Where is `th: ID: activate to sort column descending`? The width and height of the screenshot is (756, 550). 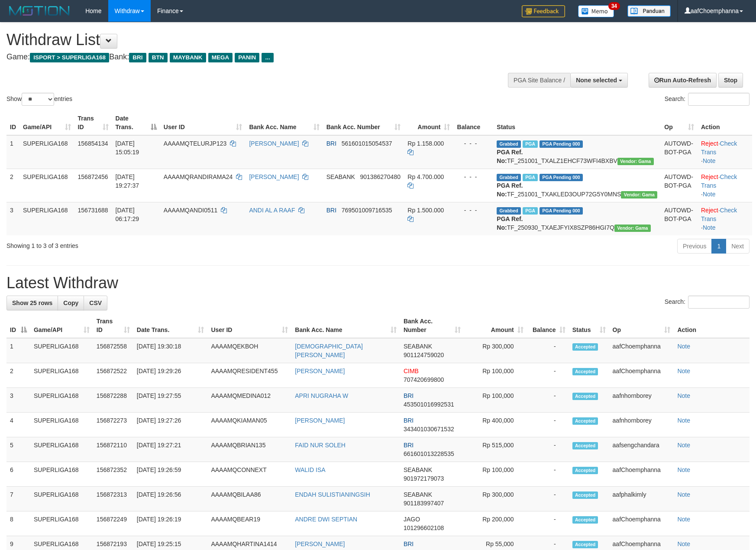 th: ID: activate to sort column descending is located at coordinates (18, 325).